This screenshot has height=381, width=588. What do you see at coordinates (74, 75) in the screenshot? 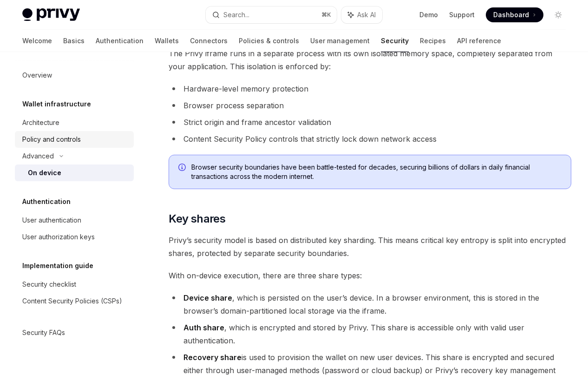
I see `a: Overview` at bounding box center [74, 75].